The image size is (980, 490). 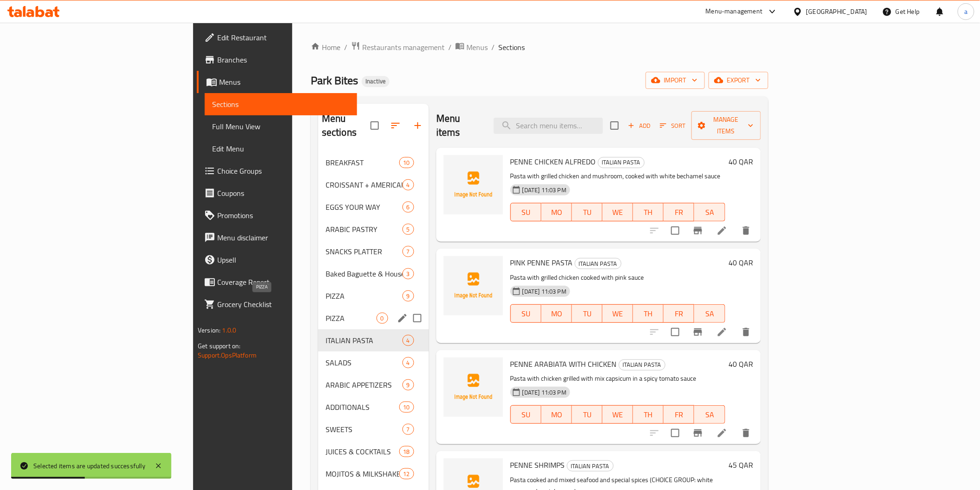 What do you see at coordinates (675, 332) in the screenshot?
I see `span: Select to update` at bounding box center [675, 332].